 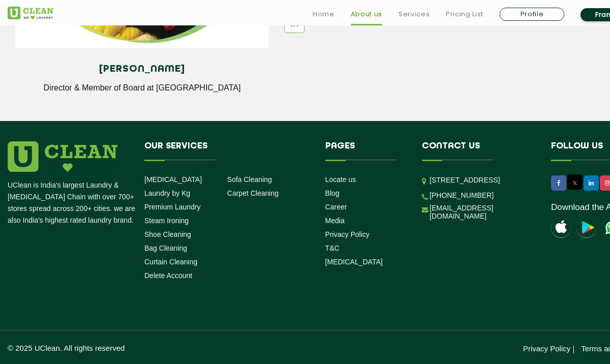 What do you see at coordinates (323, 14) in the screenshot?
I see `a: Home` at bounding box center [323, 14].